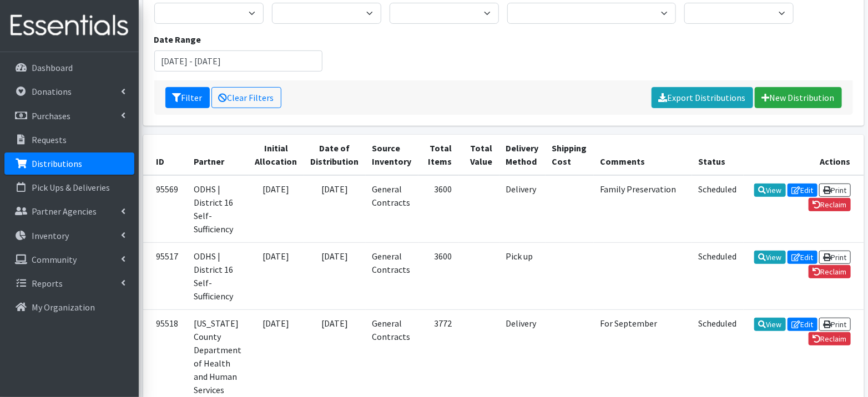  What do you see at coordinates (57, 163) in the screenshot?
I see `p: Distributions` at bounding box center [57, 163].